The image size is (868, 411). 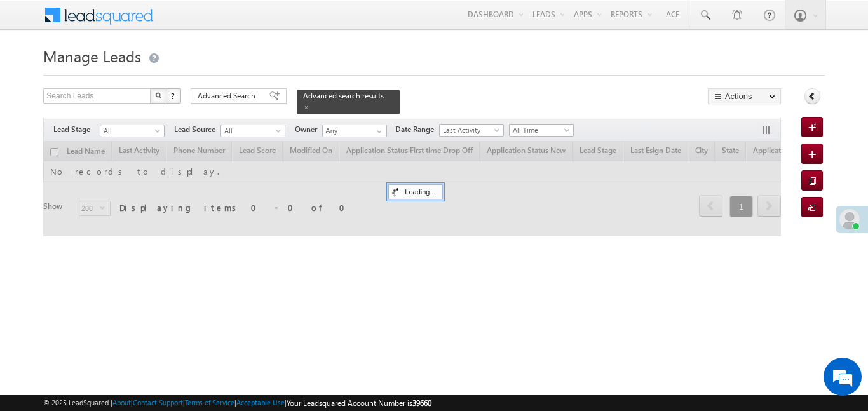 I want to click on img: Search, so click(x=158, y=95).